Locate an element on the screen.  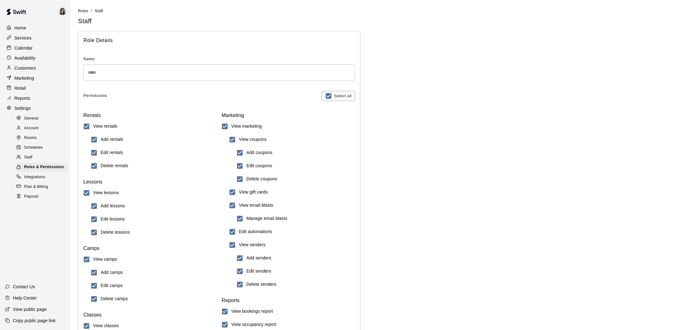
h6: View occupancy report is located at coordinates (254, 325).